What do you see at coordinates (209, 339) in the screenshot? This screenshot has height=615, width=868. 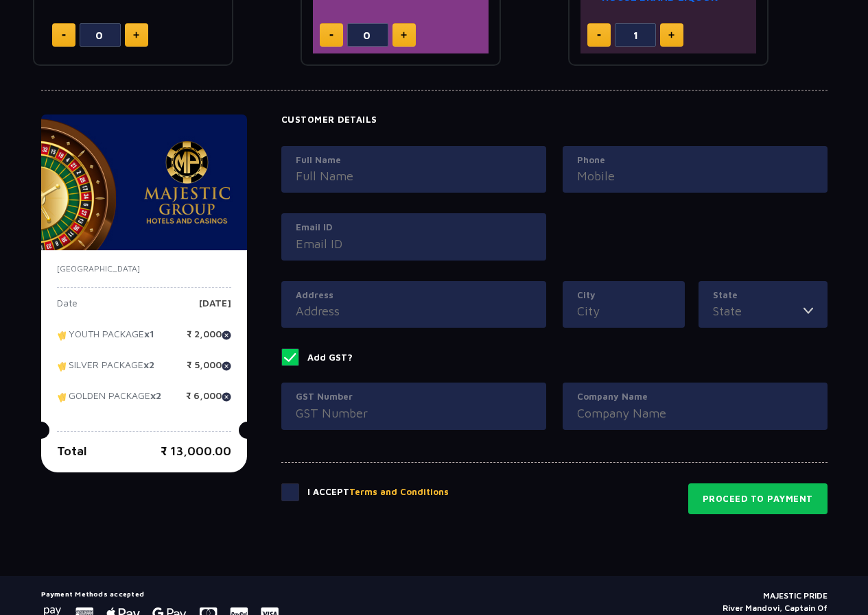 I see `p: ₹ 2,000` at bounding box center [209, 339].